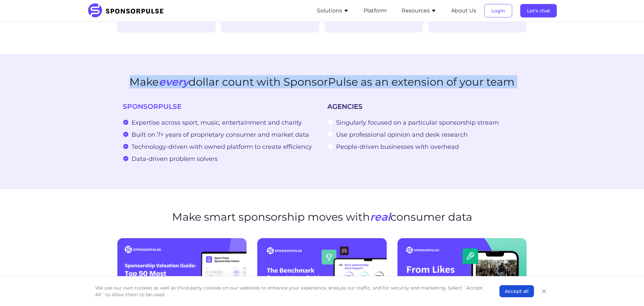  What do you see at coordinates (322, 82) in the screenshot?
I see `h2: Make dollar count with SponsorPulse as an extension of your team` at bounding box center [322, 82].